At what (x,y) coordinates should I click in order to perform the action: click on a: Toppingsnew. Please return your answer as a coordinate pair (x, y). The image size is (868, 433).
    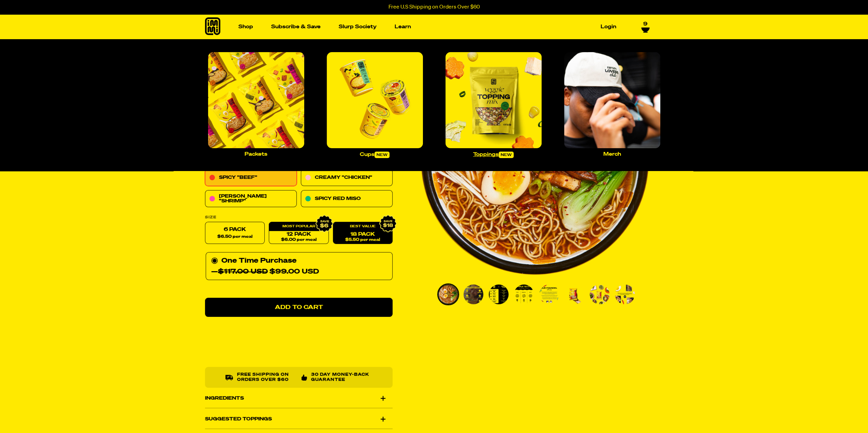
    Looking at the image, I should click on (493, 105).